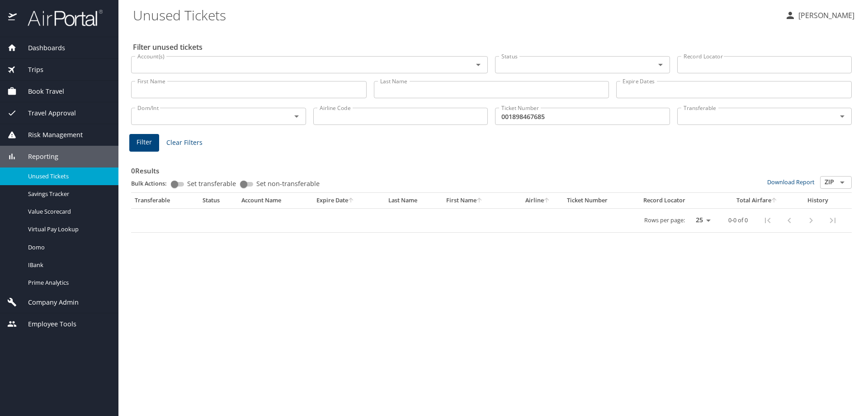 Image resolution: width=868 pixels, height=416 pixels. I want to click on th: Last Name, so click(414, 201).